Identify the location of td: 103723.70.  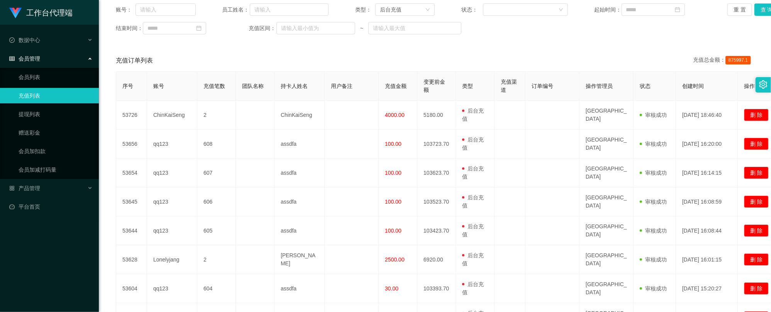
(436, 144).